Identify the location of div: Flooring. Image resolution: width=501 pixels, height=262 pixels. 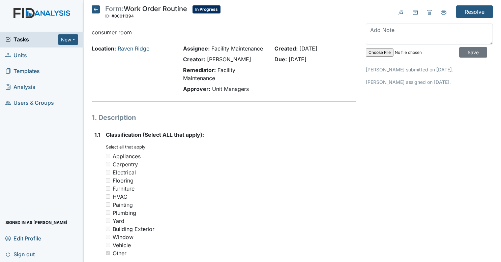
(123, 181).